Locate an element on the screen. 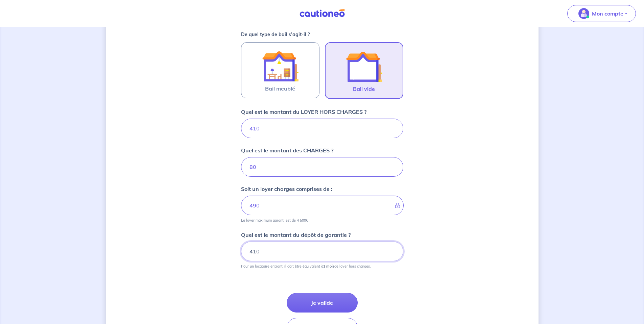 The image size is (644, 324). input: 80 € is located at coordinates (322, 167).